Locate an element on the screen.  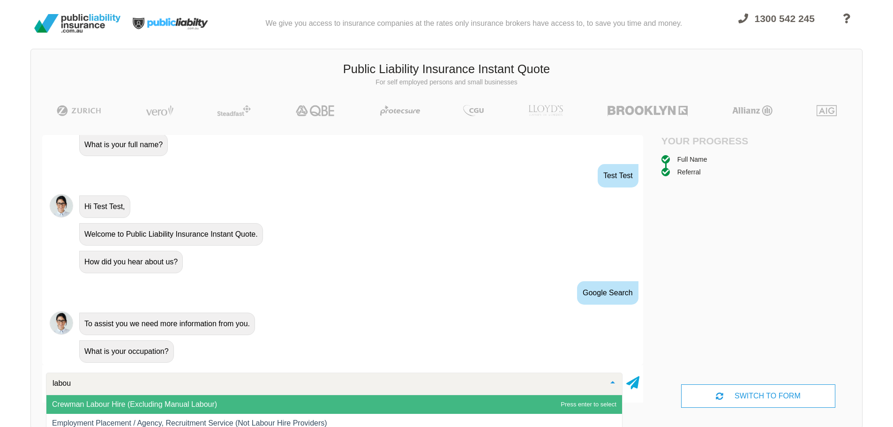
div: To assist you we need more information from you. is located at coordinates (167, 324).